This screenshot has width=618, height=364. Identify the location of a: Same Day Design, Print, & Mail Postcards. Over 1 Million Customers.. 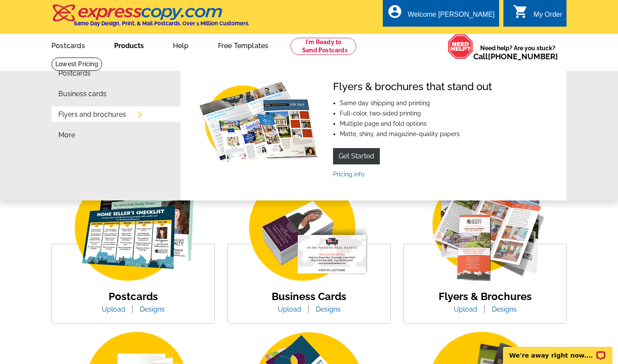
(150, 18).